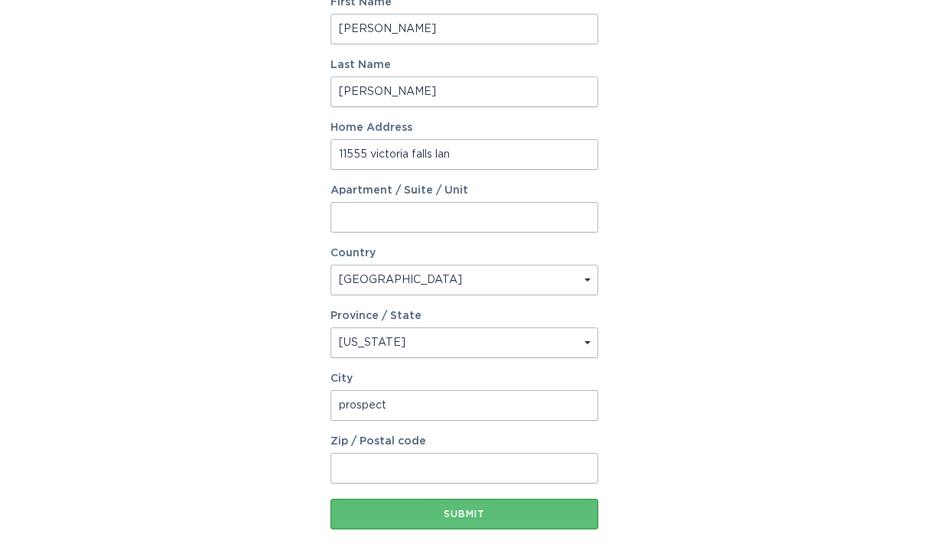 This screenshot has width=928, height=560. What do you see at coordinates (464, 65) in the screenshot?
I see `label: Last Name` at bounding box center [464, 65].